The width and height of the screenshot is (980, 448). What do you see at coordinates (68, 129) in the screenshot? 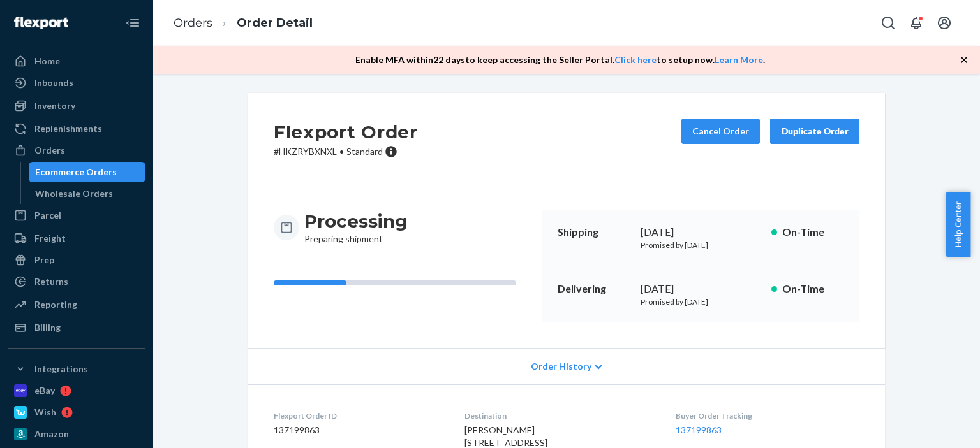
I see `div: Replenishments` at bounding box center [68, 129].